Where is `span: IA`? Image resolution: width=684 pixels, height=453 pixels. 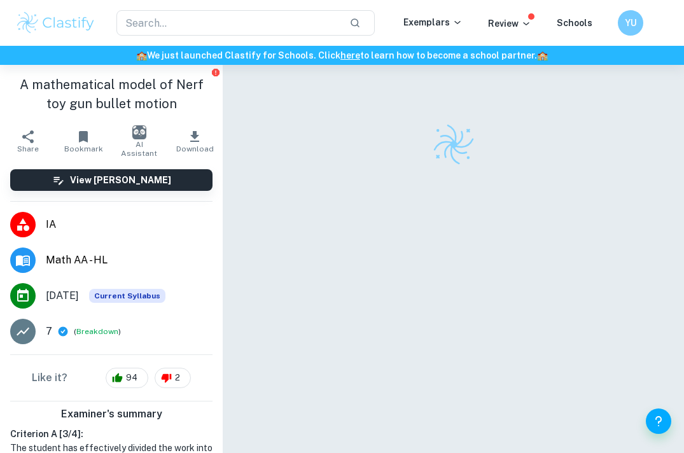
span: IA is located at coordinates (129, 225).